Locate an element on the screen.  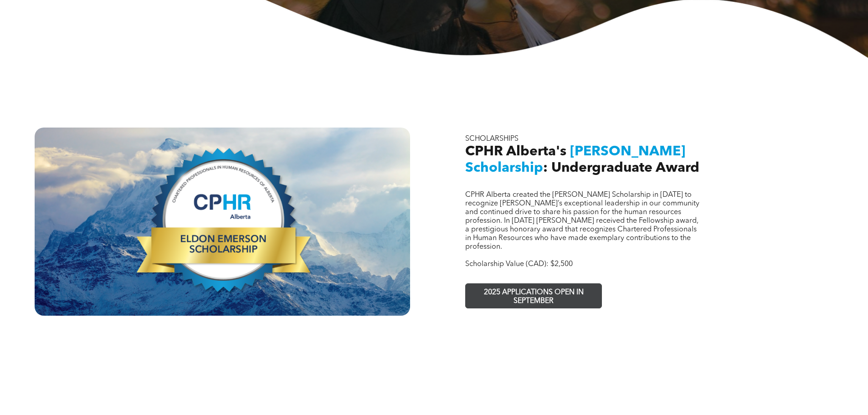
span: CPHR Alberta's is located at coordinates (516, 152).